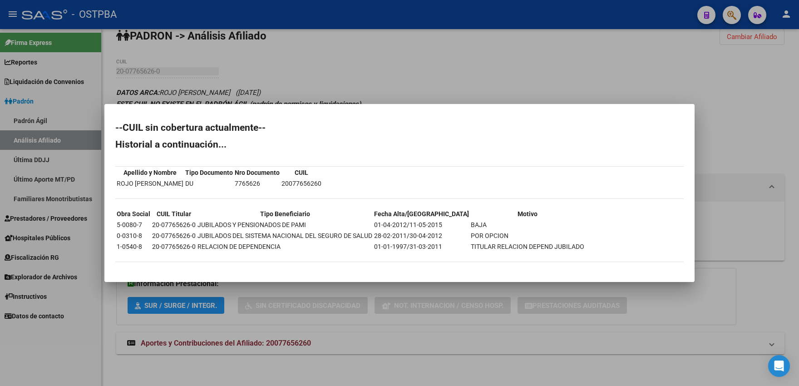  Describe the element at coordinates (150, 172) in the screenshot. I see `th: Apellido y Nombre` at that location.